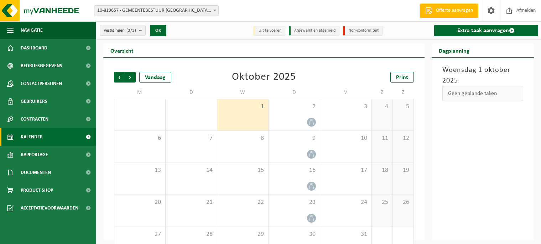  What do you see at coordinates (482, 94) in the screenshot?
I see `div: Geen geplande taken` at bounding box center [482, 94].